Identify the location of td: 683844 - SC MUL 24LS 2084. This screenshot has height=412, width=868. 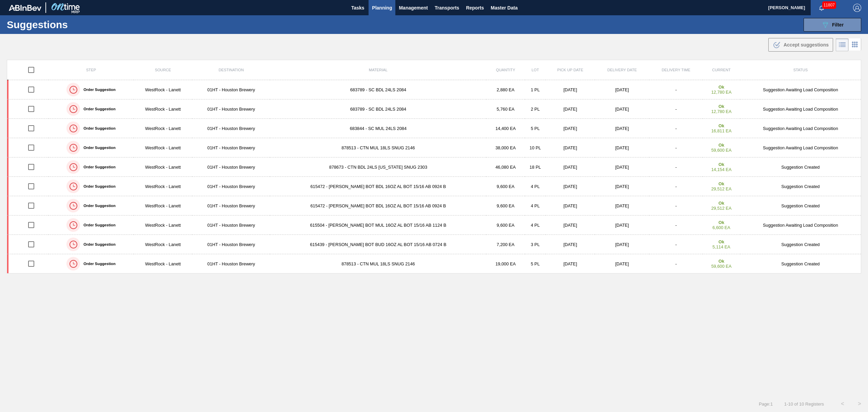
(378, 128).